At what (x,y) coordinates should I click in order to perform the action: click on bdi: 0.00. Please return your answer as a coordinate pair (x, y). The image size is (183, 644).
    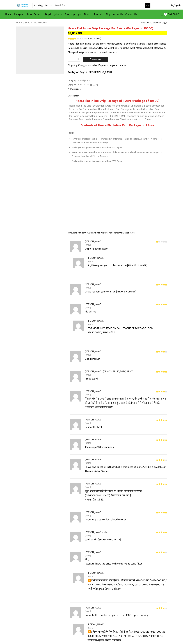
    Looking at the image, I should click on (176, 14).